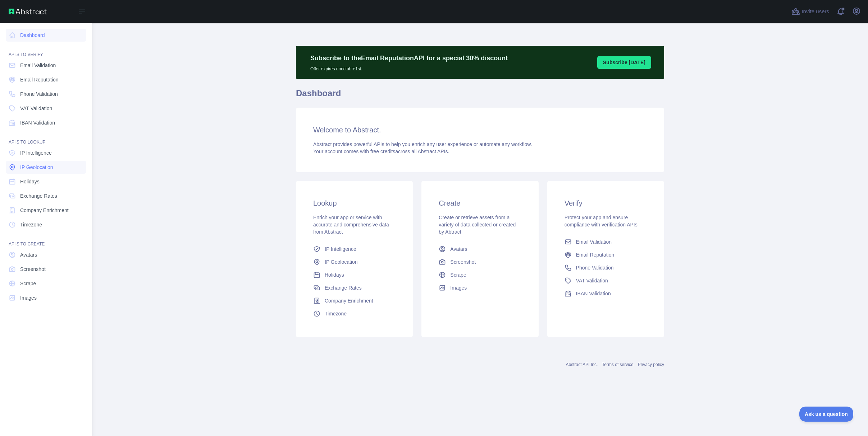 Image resolution: width=868 pixels, height=436 pixels. What do you see at coordinates (480, 130) in the screenshot?
I see `h3: Welcome to Abstract.` at bounding box center [480, 130].